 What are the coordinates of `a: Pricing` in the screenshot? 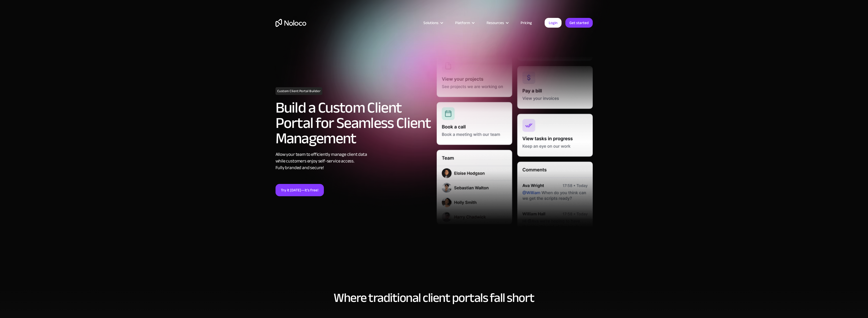 It's located at (526, 23).